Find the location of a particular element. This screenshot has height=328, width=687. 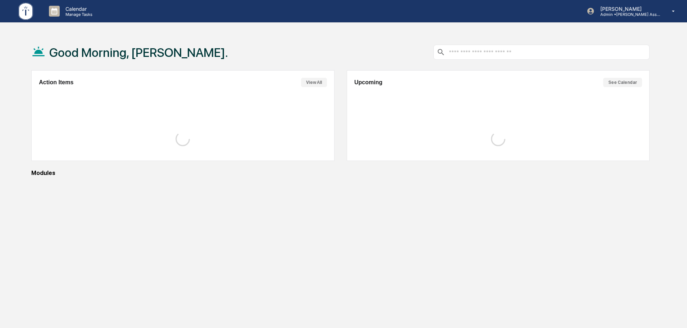

div: Modules is located at coordinates (340, 173).